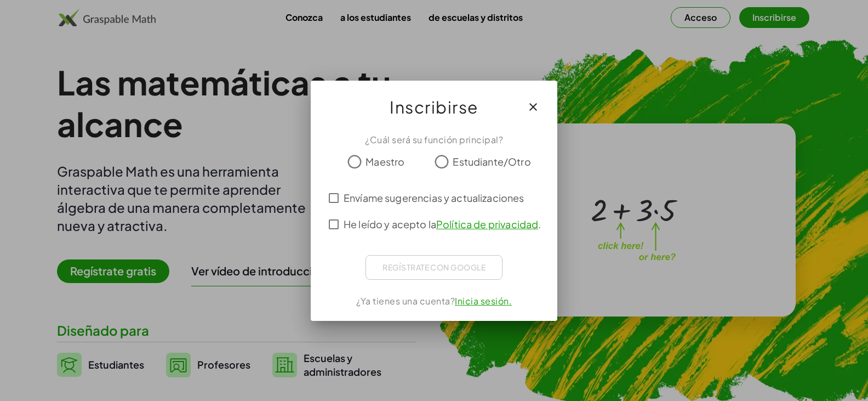 The height and width of the screenshot is (401, 868). I want to click on font: Maestro, so click(384, 161).